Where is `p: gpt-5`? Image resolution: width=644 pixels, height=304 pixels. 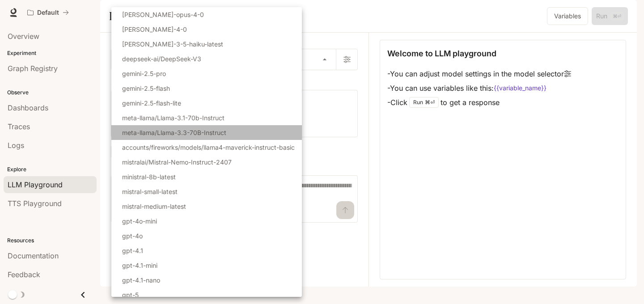 p: gpt-5 is located at coordinates (130, 295).